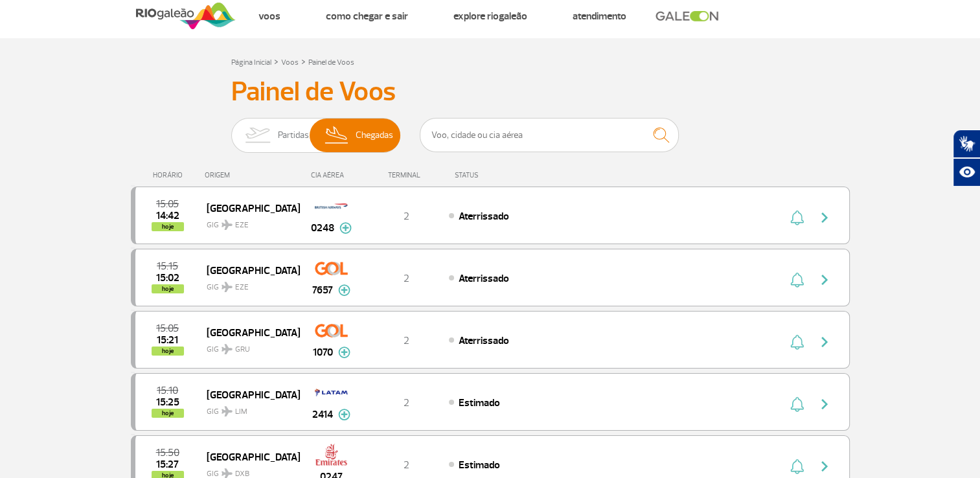  Describe the element at coordinates (252, 175) in the screenshot. I see `div: ORIGEM` at that location.